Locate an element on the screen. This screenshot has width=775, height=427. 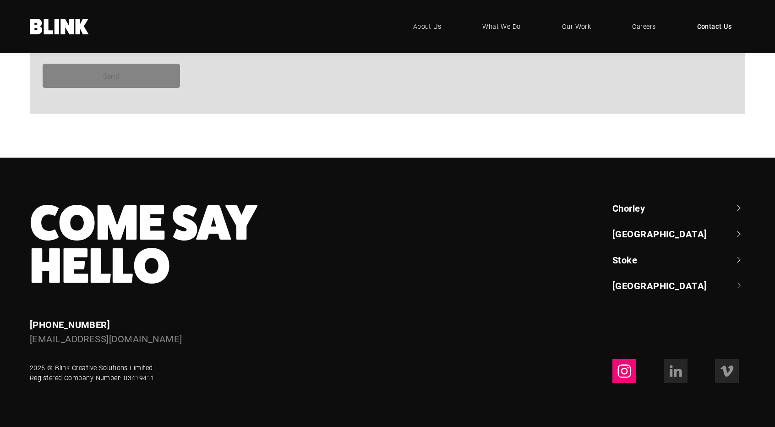
span: Our Work is located at coordinates (577, 27).